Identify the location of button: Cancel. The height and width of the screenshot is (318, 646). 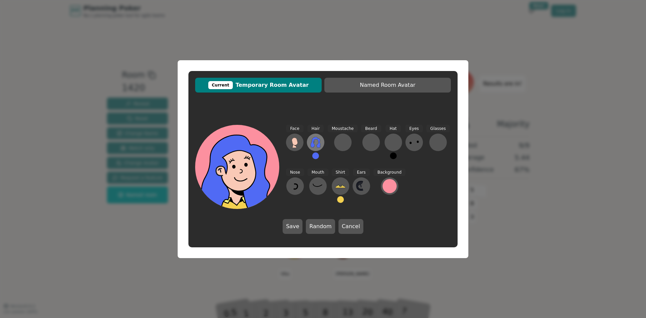
(351, 226).